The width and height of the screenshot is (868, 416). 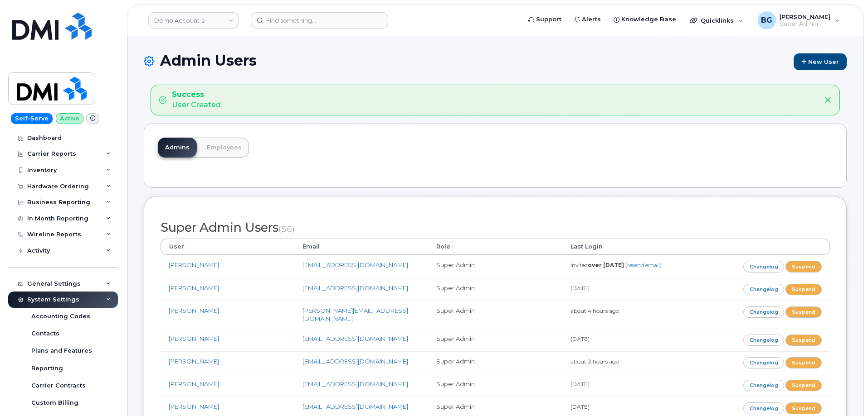 I want to click on a: (resend email), so click(x=643, y=265).